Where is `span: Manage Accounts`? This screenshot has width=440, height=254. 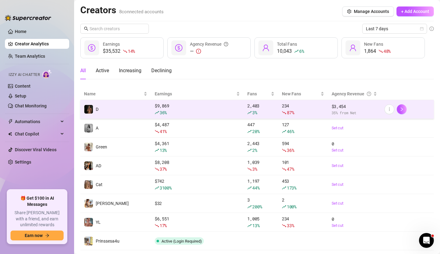 span: Manage Accounts is located at coordinates (372, 11).